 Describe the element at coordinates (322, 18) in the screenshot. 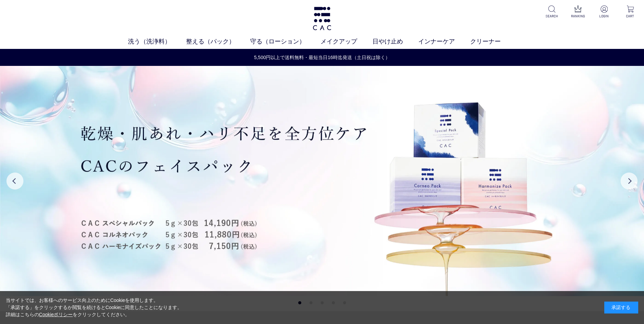

I see `img: logo` at that location.